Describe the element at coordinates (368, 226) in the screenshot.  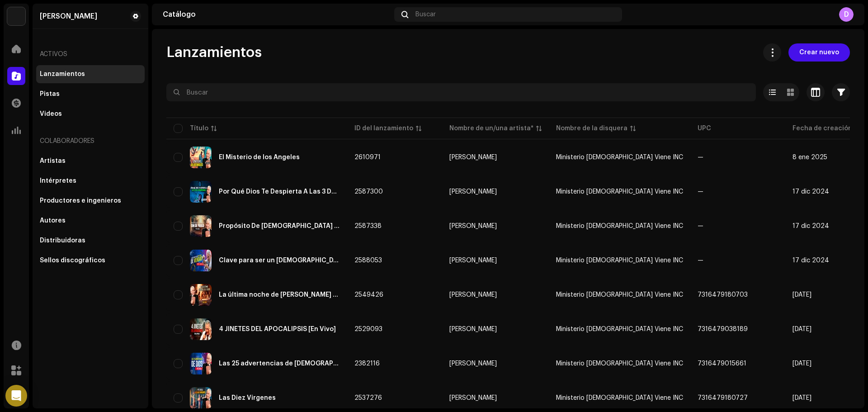
I see `span: 2587338` at that location.